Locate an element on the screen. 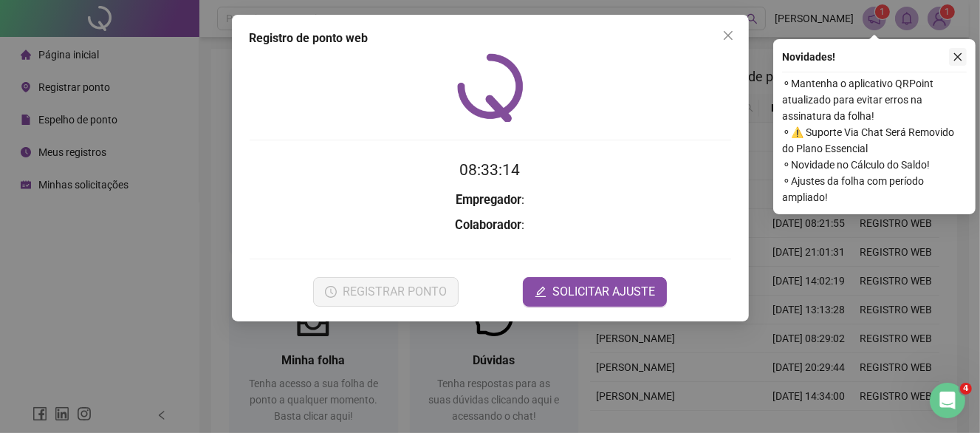  span: ⚬ Ajustes da folha com período ampliado! is located at coordinates (875, 189).